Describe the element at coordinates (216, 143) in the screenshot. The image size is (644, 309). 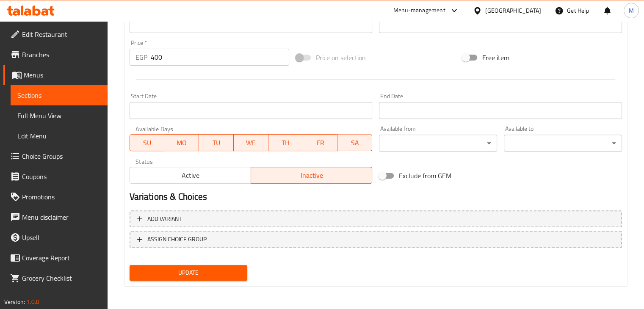
I see `button: TU` at that location.